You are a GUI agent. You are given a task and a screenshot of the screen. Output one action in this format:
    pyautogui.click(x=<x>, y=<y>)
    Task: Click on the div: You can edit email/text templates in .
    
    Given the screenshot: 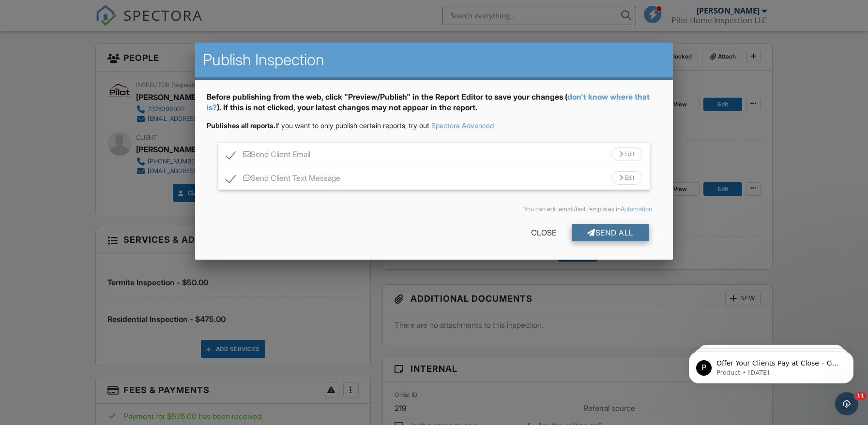 What is the action you would take?
    pyautogui.click(x=434, y=210)
    